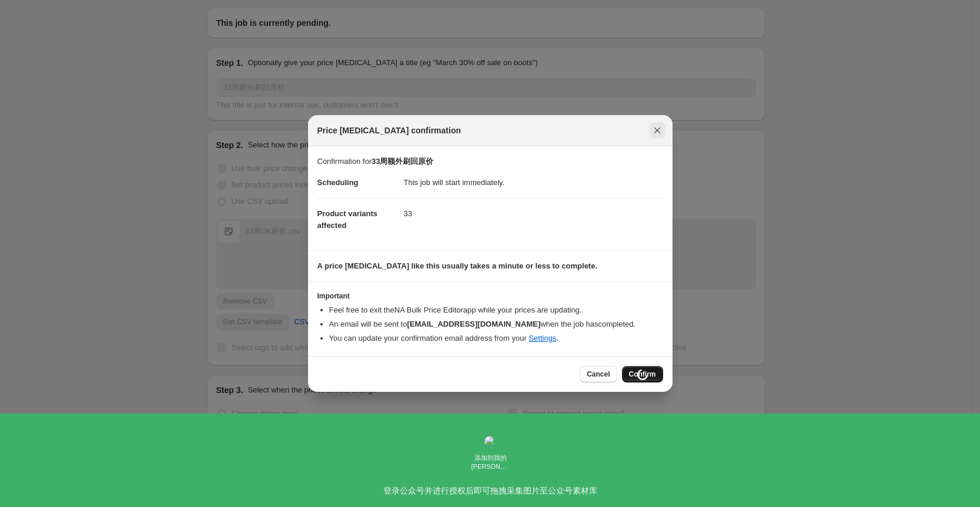  I want to click on h3: Important, so click(490, 296).